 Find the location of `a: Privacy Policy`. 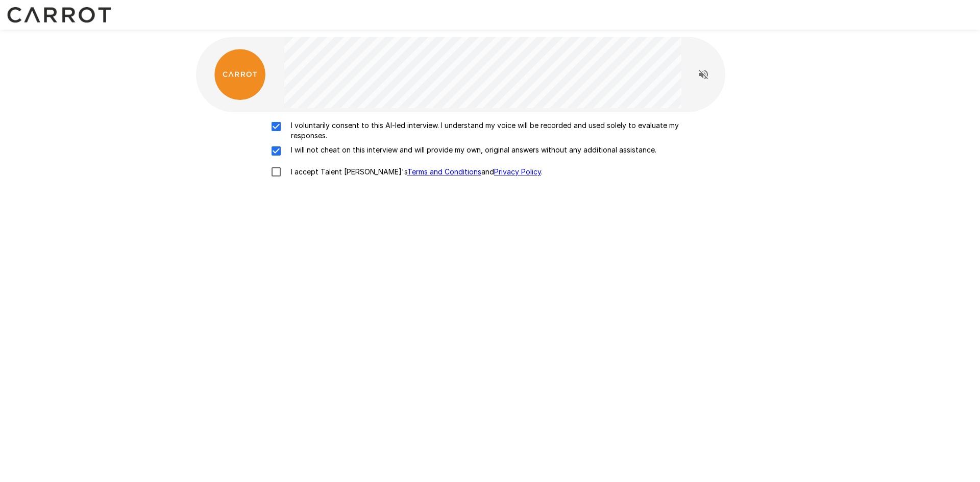

a: Privacy Policy is located at coordinates (518, 172).